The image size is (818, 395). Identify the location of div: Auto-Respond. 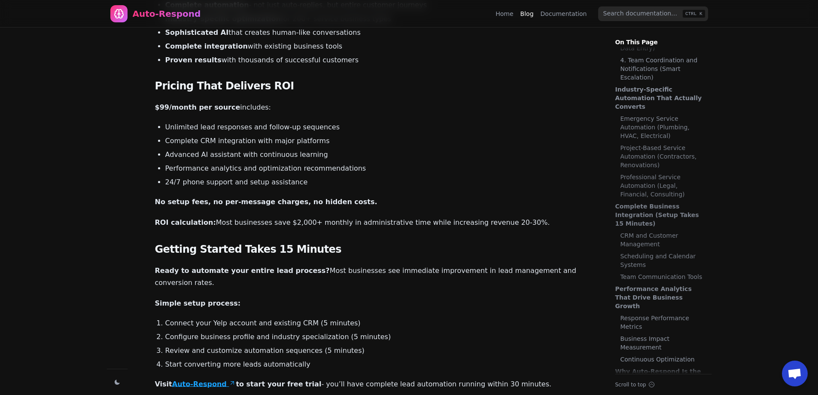
(167, 14).